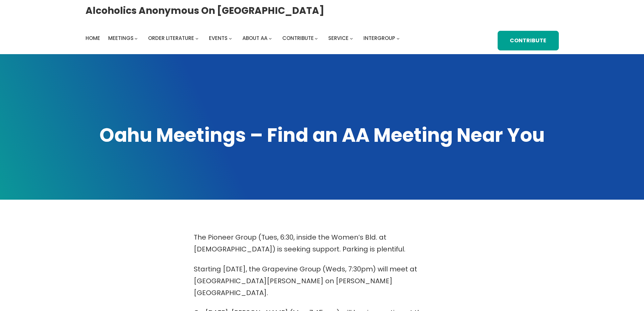 This screenshot has width=644, height=311. I want to click on span: Intergroup, so click(379, 38).